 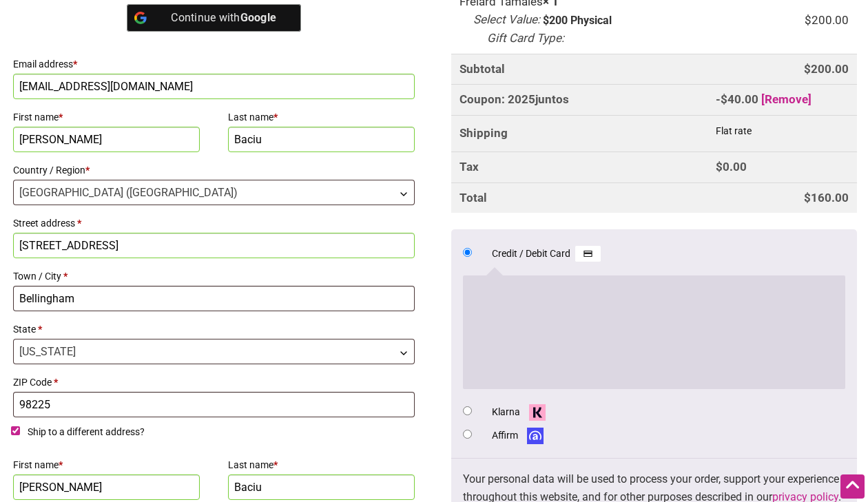 What do you see at coordinates (579, 197) in the screenshot?
I see `th: Total` at bounding box center [579, 197].